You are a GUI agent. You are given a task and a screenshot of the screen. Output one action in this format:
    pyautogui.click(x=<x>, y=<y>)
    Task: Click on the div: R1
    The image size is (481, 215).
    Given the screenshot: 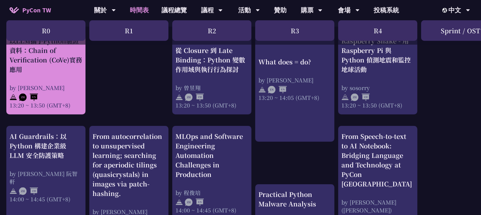 What is the action you would take?
    pyautogui.click(x=129, y=30)
    